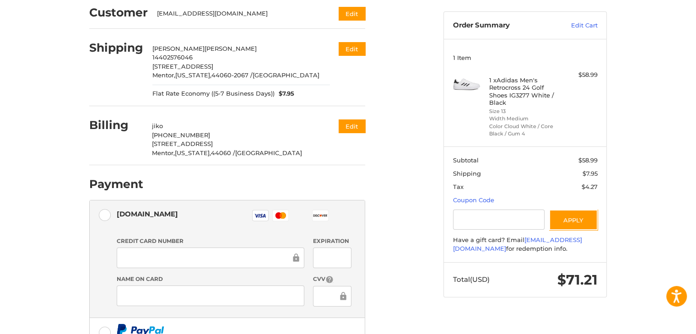 This screenshot has height=334, width=696. What do you see at coordinates (472, 279) in the screenshot?
I see `span: Total (USD)` at bounding box center [472, 279].